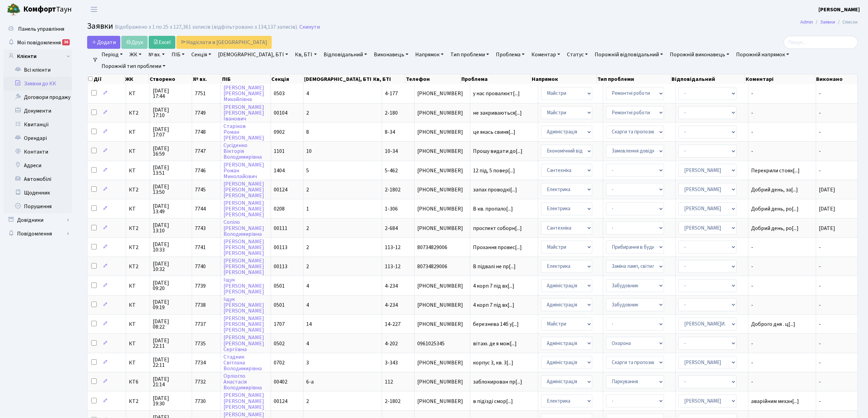 Image resolution: width=868 pixels, height=418 pixels. What do you see at coordinates (389, 79) in the screenshot?
I see `th: Кв, БТІ` at bounding box center [389, 79].